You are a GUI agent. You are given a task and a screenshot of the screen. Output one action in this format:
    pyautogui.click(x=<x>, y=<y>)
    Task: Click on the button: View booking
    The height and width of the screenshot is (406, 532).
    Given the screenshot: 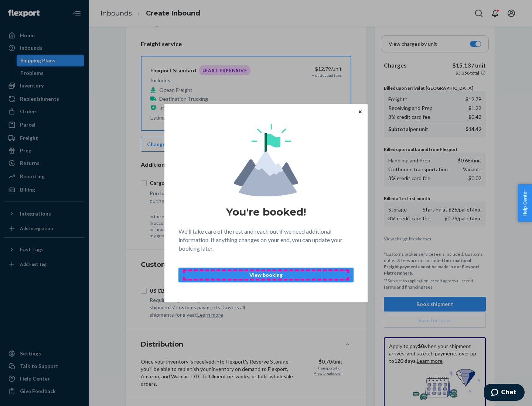 What is the action you would take?
    pyautogui.click(x=266, y=275)
    